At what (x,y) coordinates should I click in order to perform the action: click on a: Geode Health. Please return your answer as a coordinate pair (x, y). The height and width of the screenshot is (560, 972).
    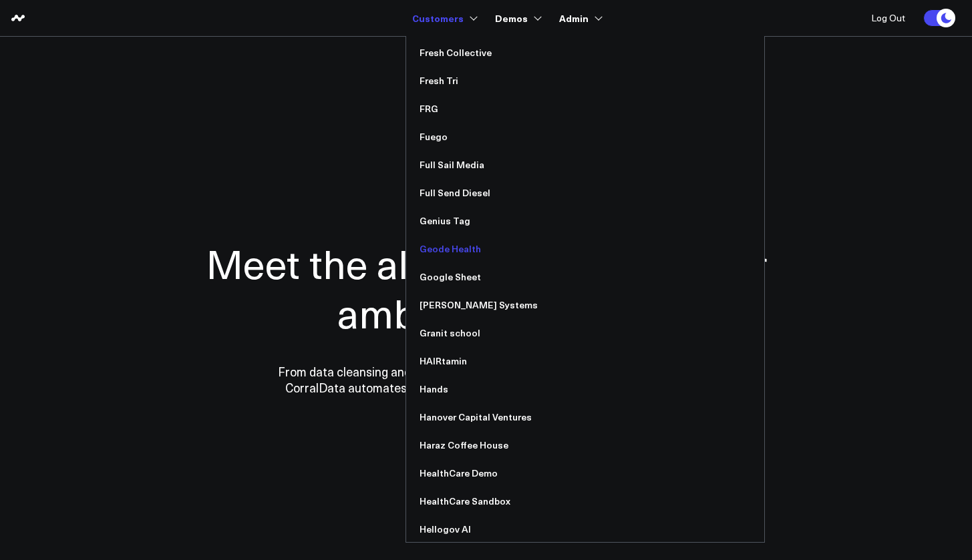
    Looking at the image, I should click on (585, 249).